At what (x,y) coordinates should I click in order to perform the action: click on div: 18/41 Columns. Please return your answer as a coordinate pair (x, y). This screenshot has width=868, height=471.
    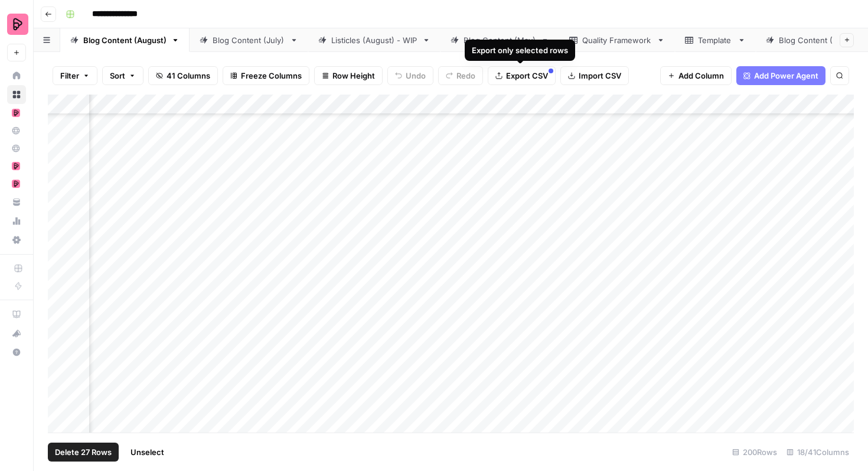
    Looking at the image, I should click on (818, 452).